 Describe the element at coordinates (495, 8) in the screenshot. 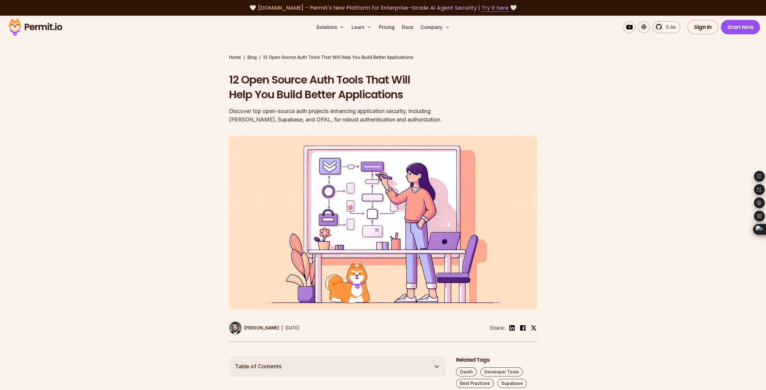

I see `a: Try it here` at that location.